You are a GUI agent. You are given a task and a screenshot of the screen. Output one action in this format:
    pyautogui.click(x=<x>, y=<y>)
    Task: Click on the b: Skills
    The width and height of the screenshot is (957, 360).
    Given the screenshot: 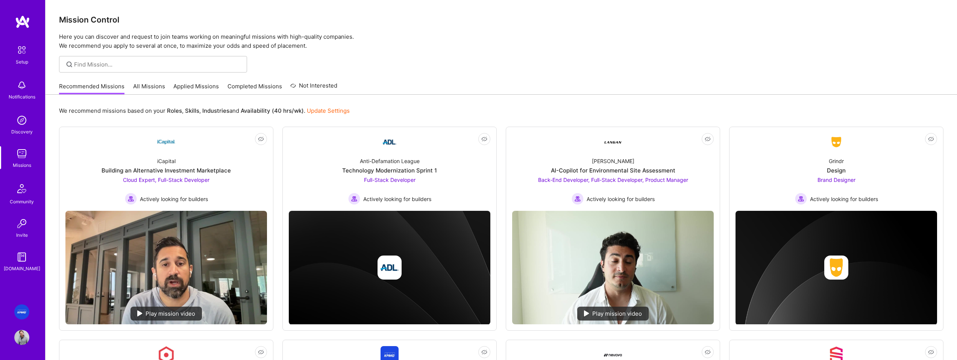 What is the action you would take?
    pyautogui.click(x=192, y=110)
    